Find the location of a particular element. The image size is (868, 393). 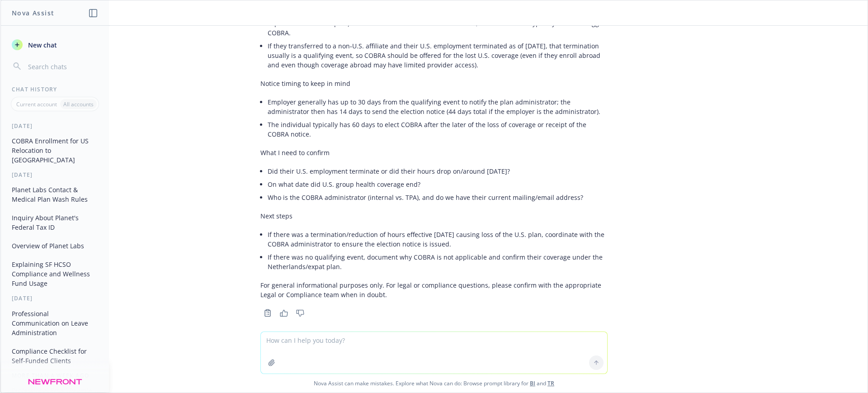

p: What I need to confirm is located at coordinates (434, 152).